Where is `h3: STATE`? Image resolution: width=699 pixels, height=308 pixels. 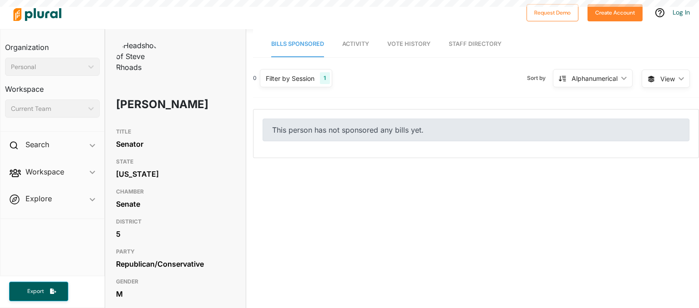 h3: STATE is located at coordinates (176, 162).